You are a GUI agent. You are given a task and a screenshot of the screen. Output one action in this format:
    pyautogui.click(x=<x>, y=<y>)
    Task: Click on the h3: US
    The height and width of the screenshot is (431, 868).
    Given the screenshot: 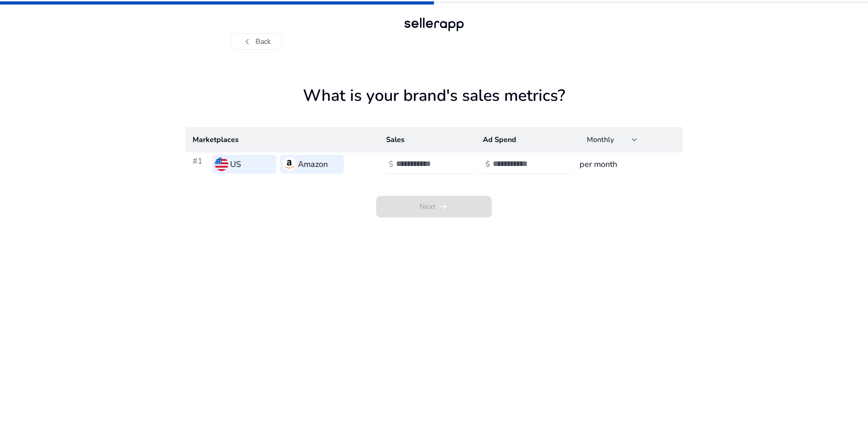 What is the action you would take?
    pyautogui.click(x=235, y=164)
    